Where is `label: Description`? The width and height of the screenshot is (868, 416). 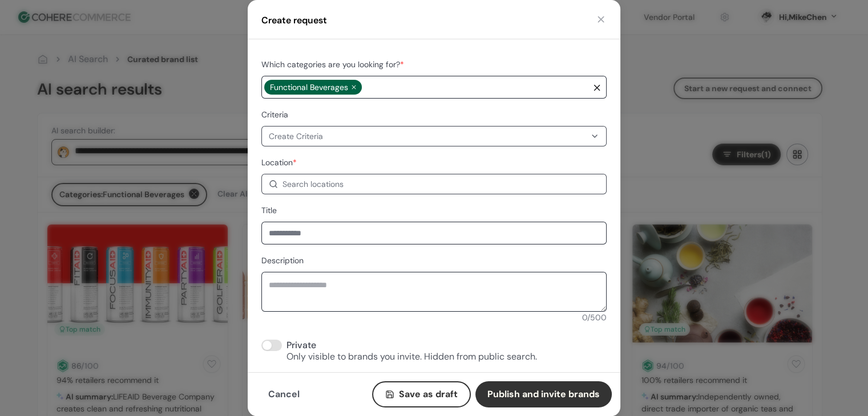 label: Description is located at coordinates (283, 261).